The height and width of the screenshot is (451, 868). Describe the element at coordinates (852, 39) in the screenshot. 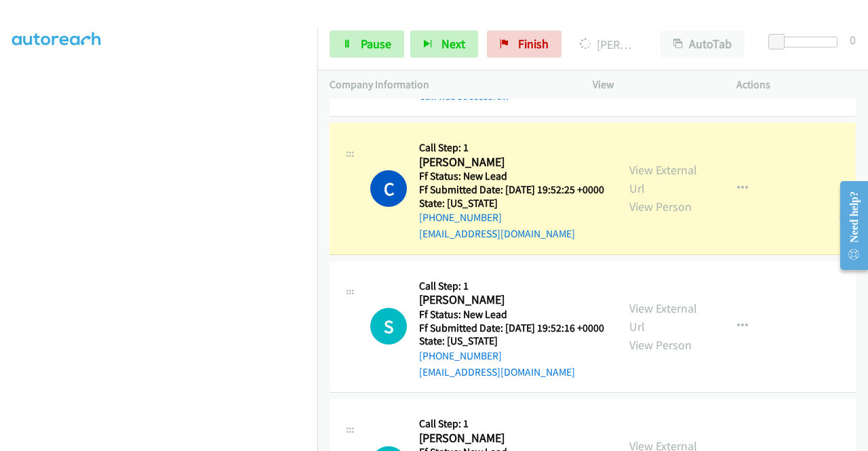

I see `div: 0` at that location.